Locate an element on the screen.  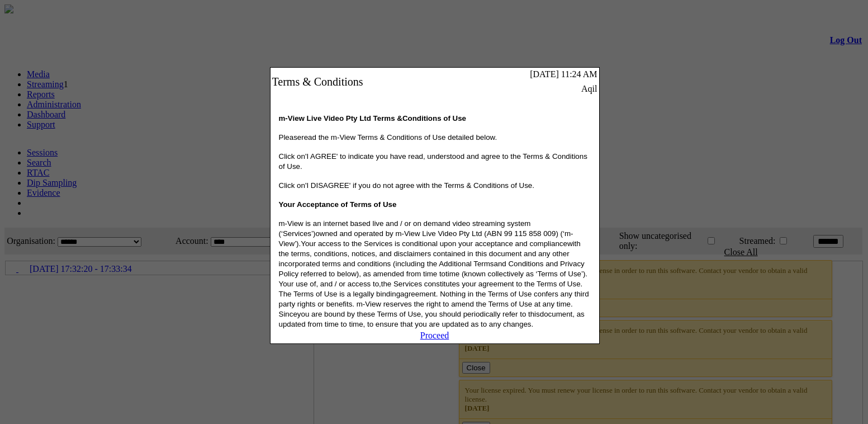
div: Terms & Conditions is located at coordinates (365, 82).